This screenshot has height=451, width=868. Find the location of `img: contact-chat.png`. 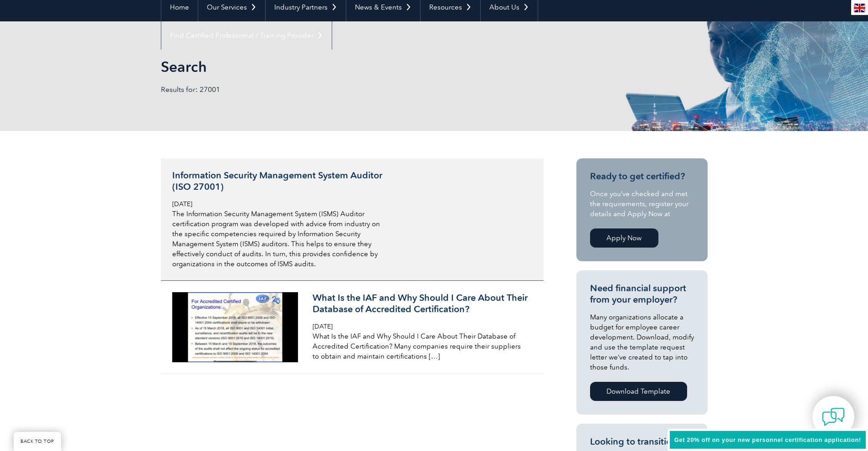

img: contact-chat.png is located at coordinates (834, 417).